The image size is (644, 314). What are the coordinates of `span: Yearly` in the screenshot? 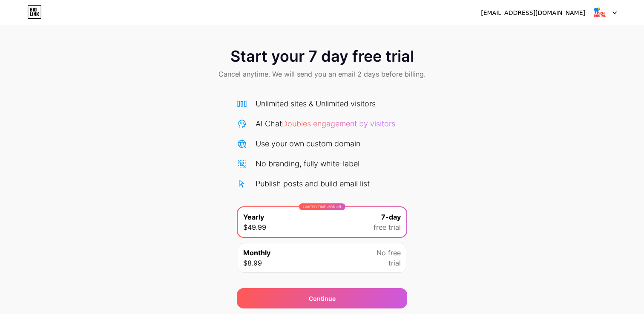 It's located at (253, 217).